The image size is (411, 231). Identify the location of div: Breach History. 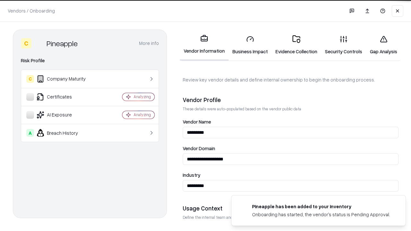
(65, 133).